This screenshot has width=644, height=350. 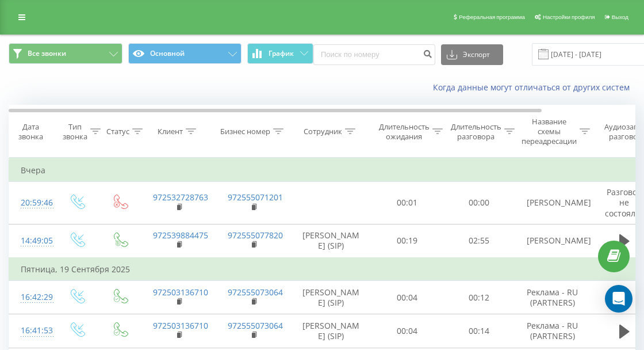 What do you see at coordinates (66, 54) in the screenshot?
I see `button: Все звонки` at bounding box center [66, 54].